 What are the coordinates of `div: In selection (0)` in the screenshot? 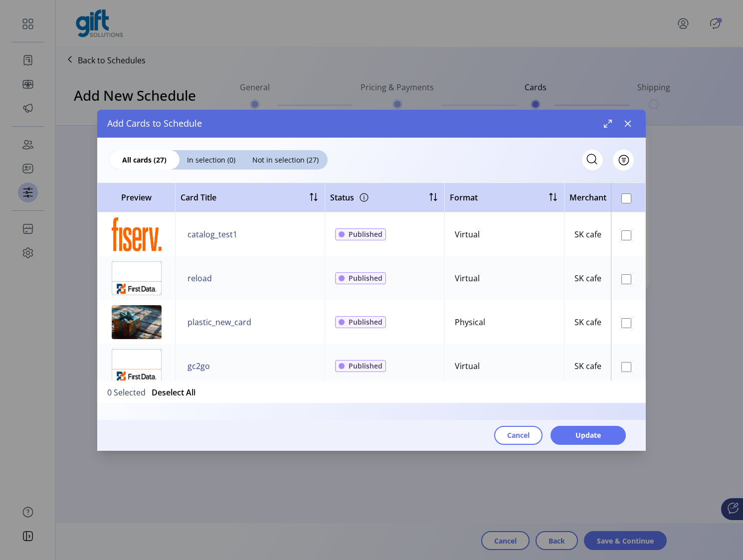 It's located at (211, 160).